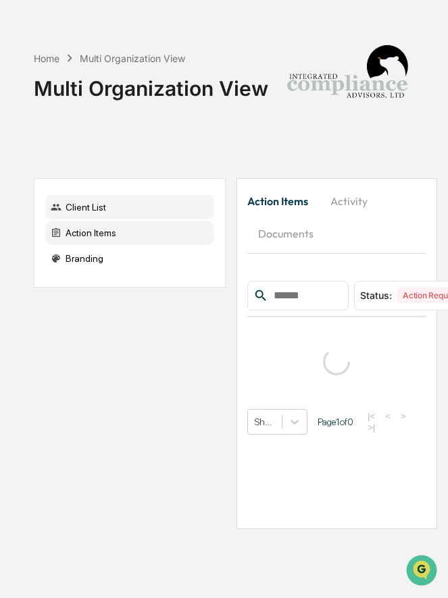 The height and width of the screenshot is (598, 448). What do you see at coordinates (108, 122) in the screenshot?
I see `div: We're available if you need us!` at bounding box center [108, 122].